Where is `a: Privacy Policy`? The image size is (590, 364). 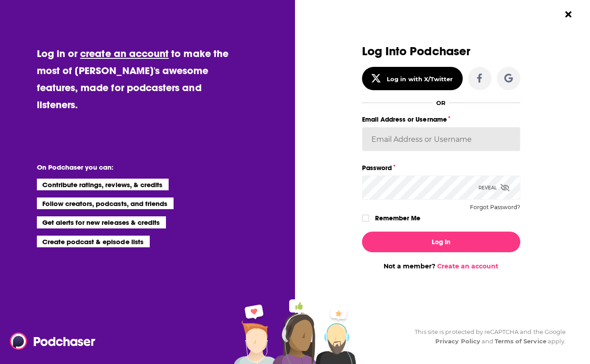
a: Privacy Policy is located at coordinates (458, 341).